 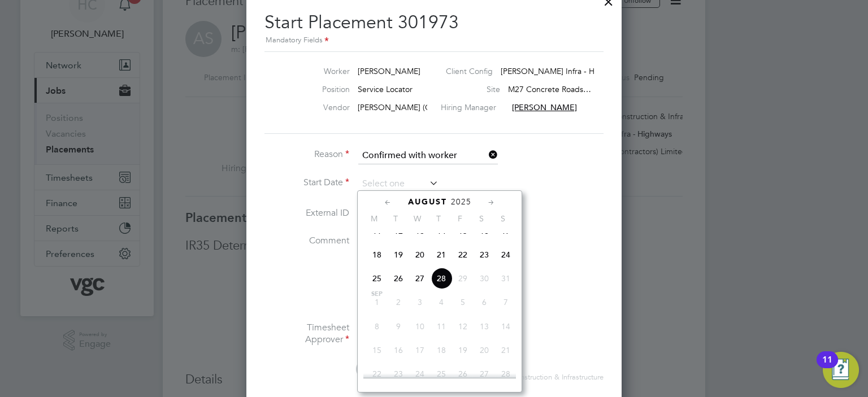 What do you see at coordinates (484, 278) in the screenshot?
I see `span: 30` at bounding box center [484, 278].